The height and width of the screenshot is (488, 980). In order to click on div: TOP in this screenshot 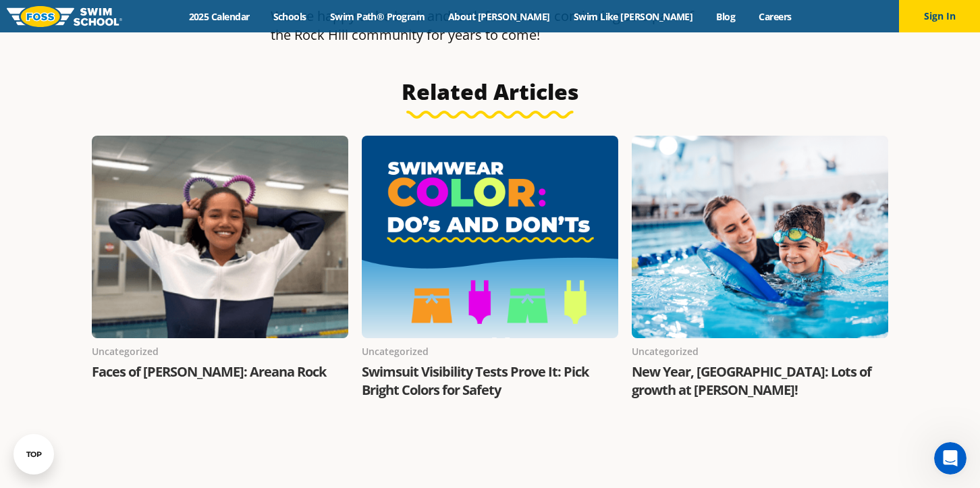, I will do `click(33, 454)`.